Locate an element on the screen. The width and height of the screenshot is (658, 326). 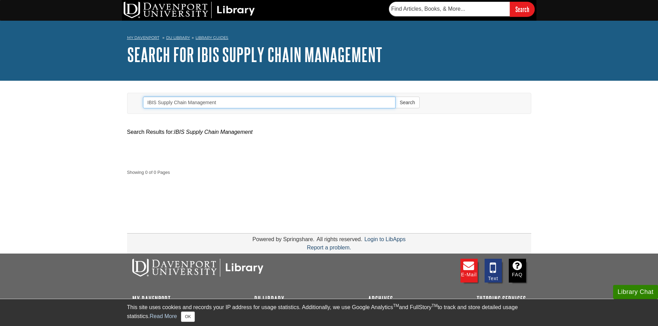
h1: Search for IBIS Supply Chain Management is located at coordinates (329, 55).